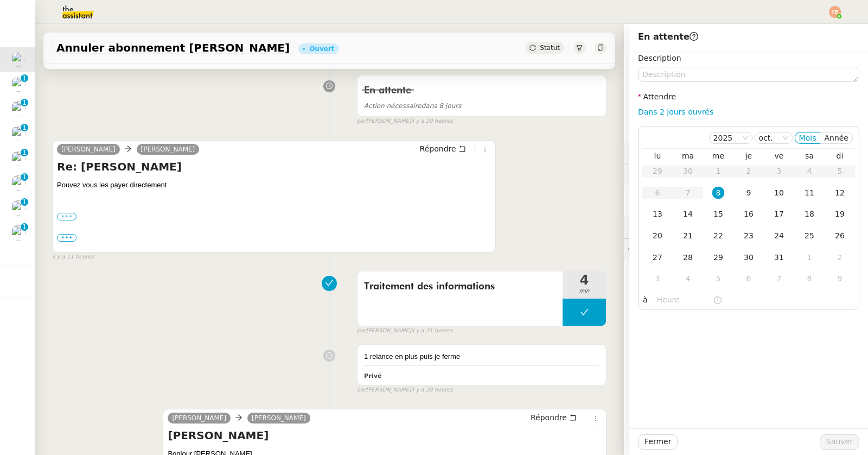 This screenshot has width=868, height=455. Describe the element at coordinates (749, 258) in the screenshot. I see `td: 30/10/2025` at that location.